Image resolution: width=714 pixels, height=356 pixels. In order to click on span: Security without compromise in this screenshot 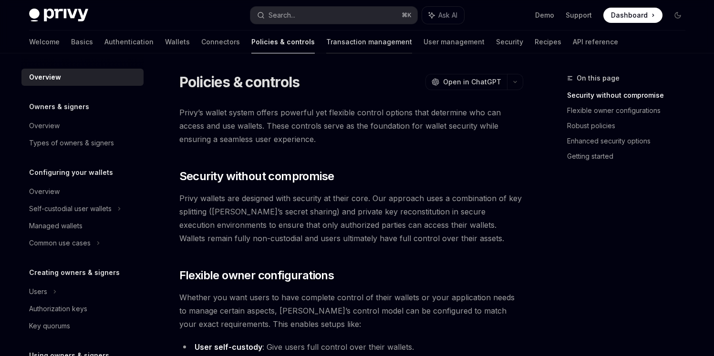, I will do `click(256, 176)`.